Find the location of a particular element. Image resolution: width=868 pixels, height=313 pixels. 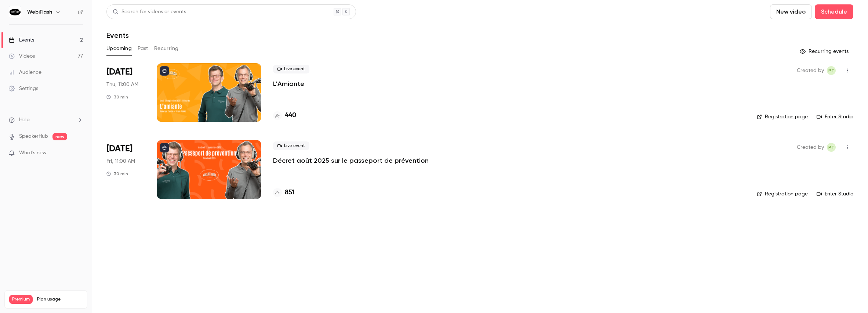

button: Past is located at coordinates (143, 49).